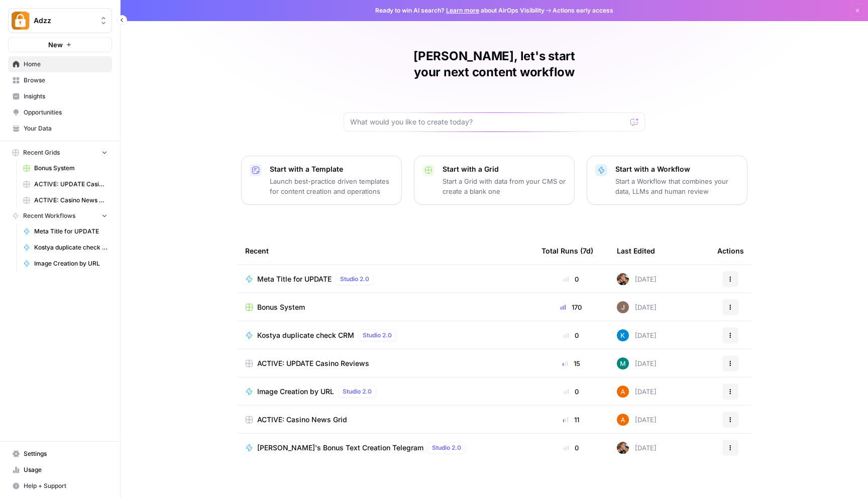  What do you see at coordinates (385, 392) in the screenshot?
I see `a: Image Creation by URLStudio 2.0` at bounding box center [385, 392].